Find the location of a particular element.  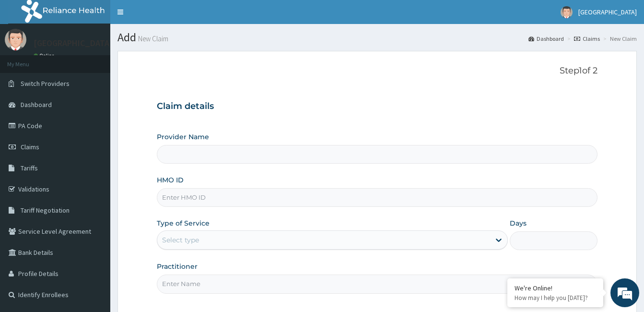

p: Step 1 of 2 is located at coordinates (377, 71).